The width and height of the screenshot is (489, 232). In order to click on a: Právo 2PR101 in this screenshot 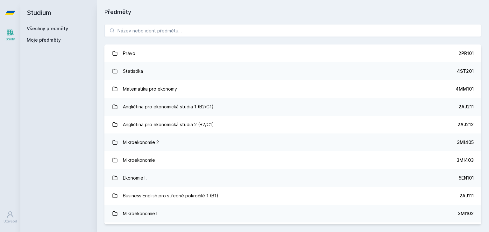, I will do `click(293, 53)`.